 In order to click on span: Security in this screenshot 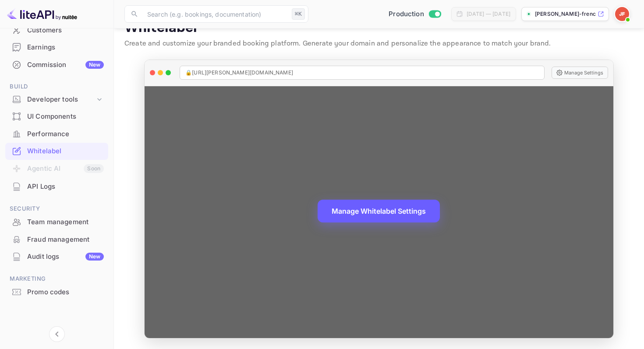, I will do `click(56, 209)`.